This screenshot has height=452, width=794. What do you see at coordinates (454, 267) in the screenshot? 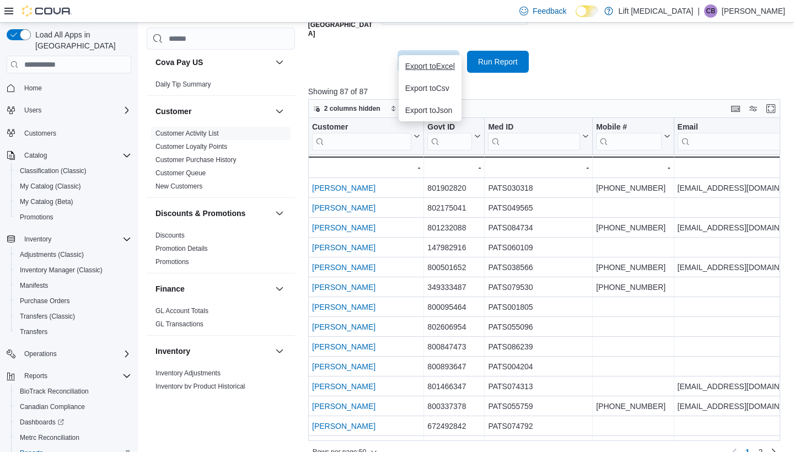
I see `div: 800501652` at bounding box center [454, 267].